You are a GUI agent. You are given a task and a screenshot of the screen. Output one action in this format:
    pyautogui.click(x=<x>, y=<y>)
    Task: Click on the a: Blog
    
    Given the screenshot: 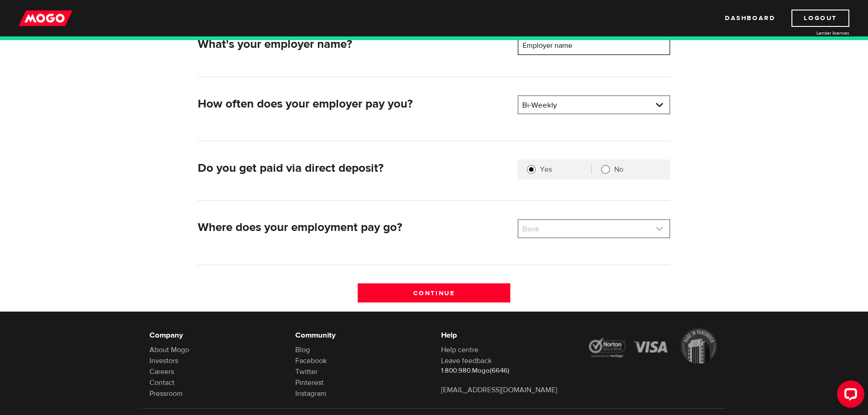 What is the action you would take?
    pyautogui.click(x=302, y=349)
    